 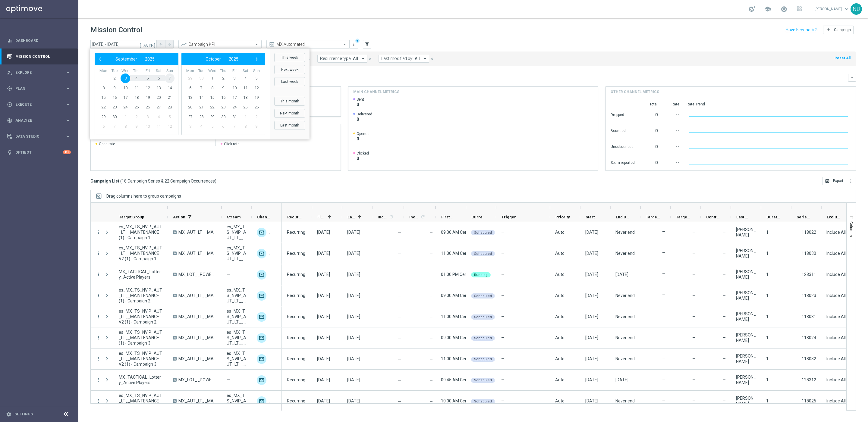 What do you see at coordinates (213, 59) in the screenshot?
I see `span: October` at bounding box center [213, 59].